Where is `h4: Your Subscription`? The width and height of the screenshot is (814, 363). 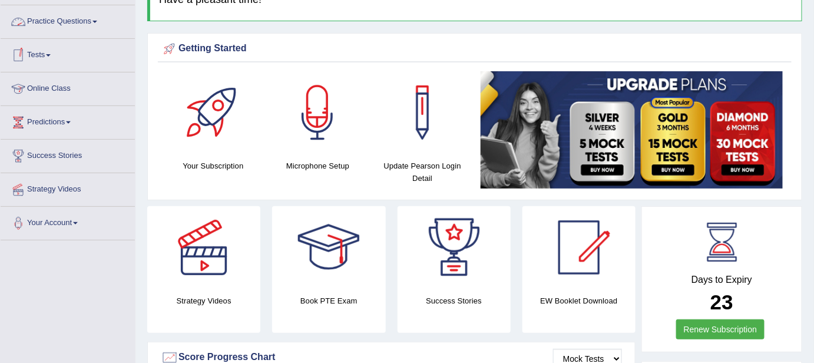
h4: Your Subscription is located at coordinates (213, 165).